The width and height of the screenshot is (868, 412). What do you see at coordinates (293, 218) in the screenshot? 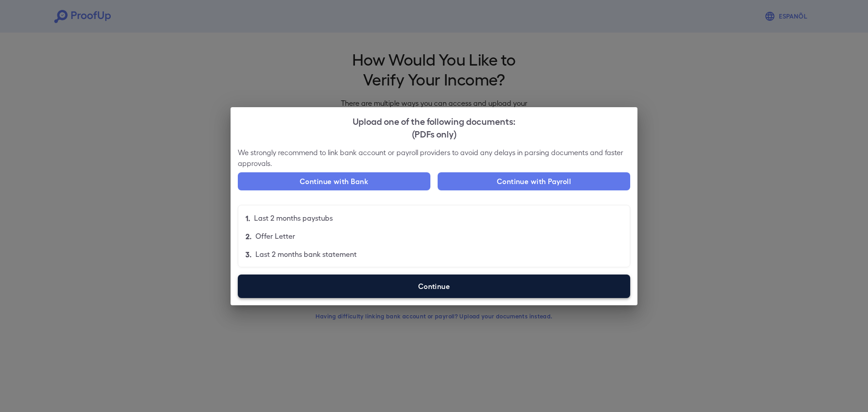
I see `p: Last 2 months paystubs` at bounding box center [293, 218].